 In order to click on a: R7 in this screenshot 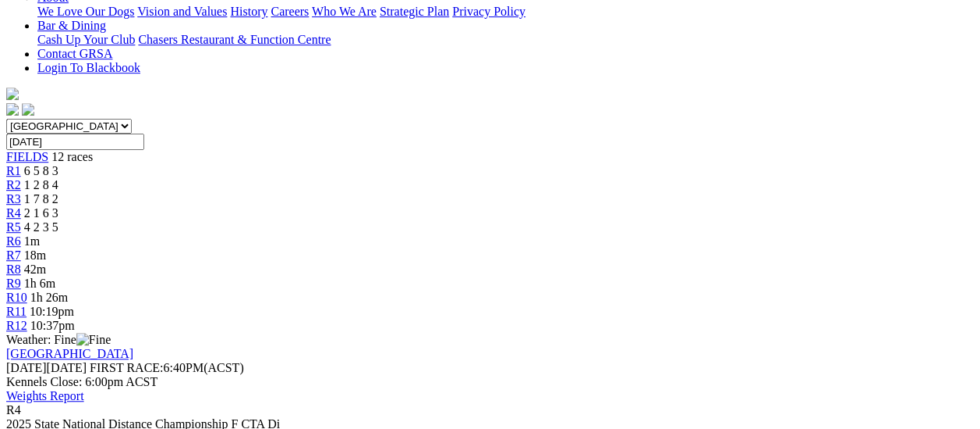, I will do `click(13, 255)`.